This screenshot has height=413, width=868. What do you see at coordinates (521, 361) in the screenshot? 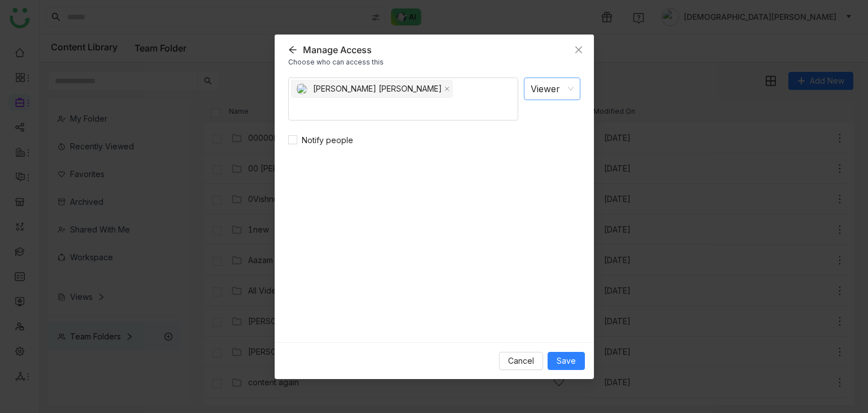
I see `span: Cancel` at bounding box center [521, 361].